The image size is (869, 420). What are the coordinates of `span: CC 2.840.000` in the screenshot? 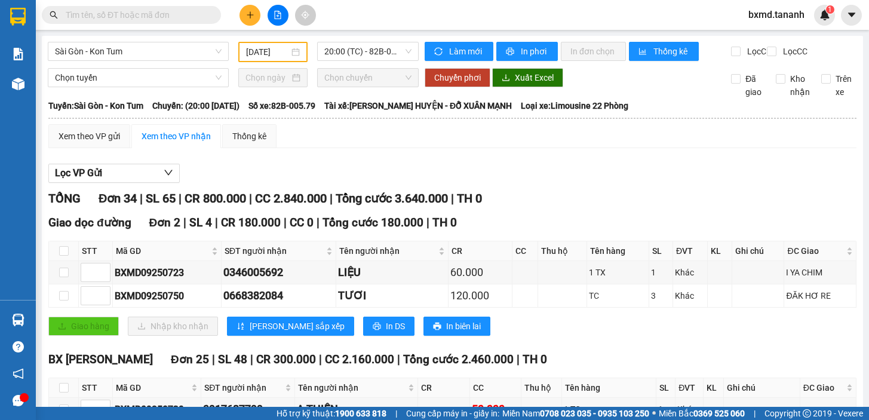 It's located at (291, 198).